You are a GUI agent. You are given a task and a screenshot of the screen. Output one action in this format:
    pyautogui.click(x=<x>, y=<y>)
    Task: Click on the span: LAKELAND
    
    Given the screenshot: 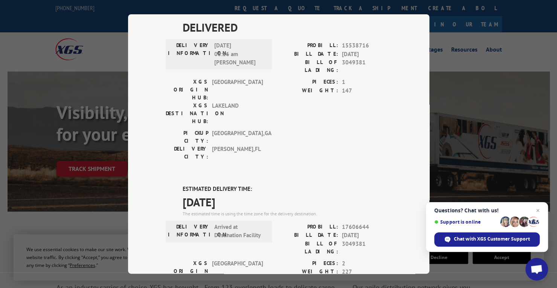 What is the action you would take?
    pyautogui.click(x=237, y=113)
    